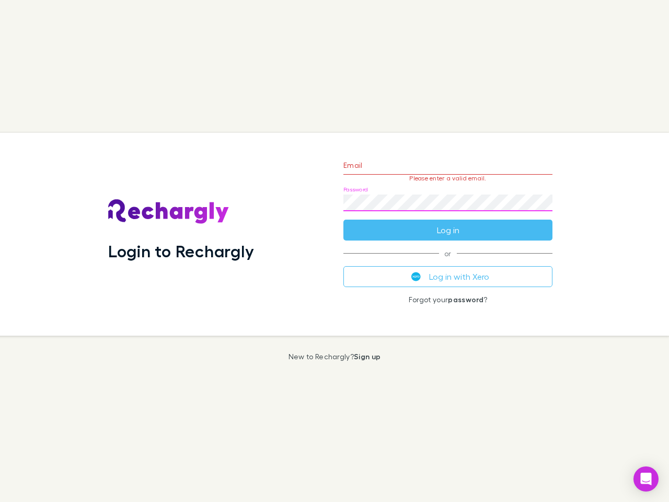  I want to click on img: Xero's logo, so click(416, 276).